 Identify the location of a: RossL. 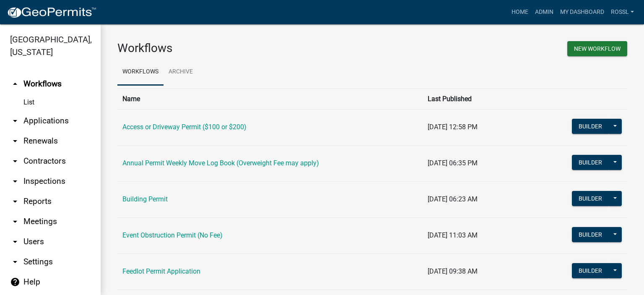
(622, 12).